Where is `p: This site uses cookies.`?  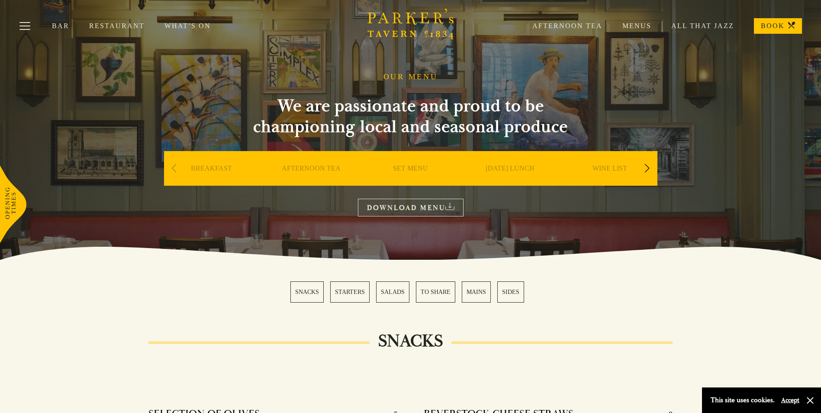
p: This site uses cookies. is located at coordinates (743, 400).